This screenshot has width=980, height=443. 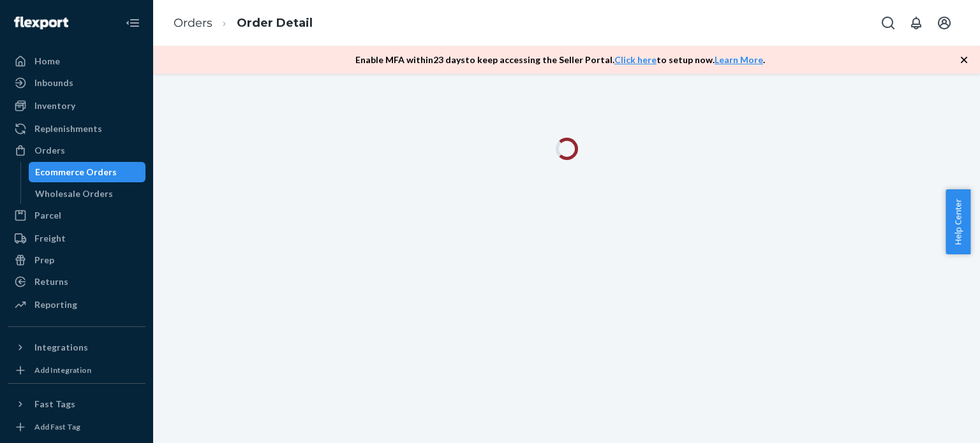 What do you see at coordinates (77, 83) in the screenshot?
I see `a: Inbounds` at bounding box center [77, 83].